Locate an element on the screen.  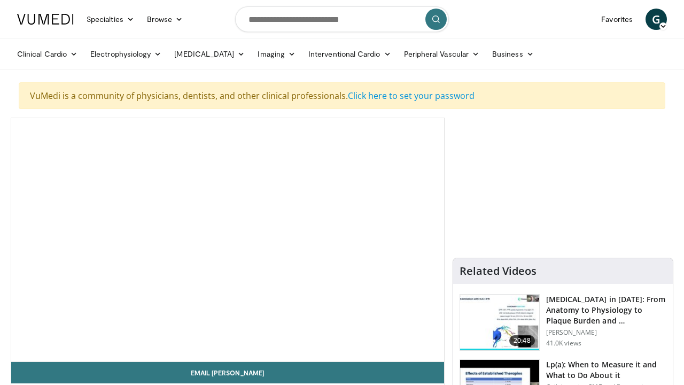
a: Interventional Cardio is located at coordinates (350, 54).